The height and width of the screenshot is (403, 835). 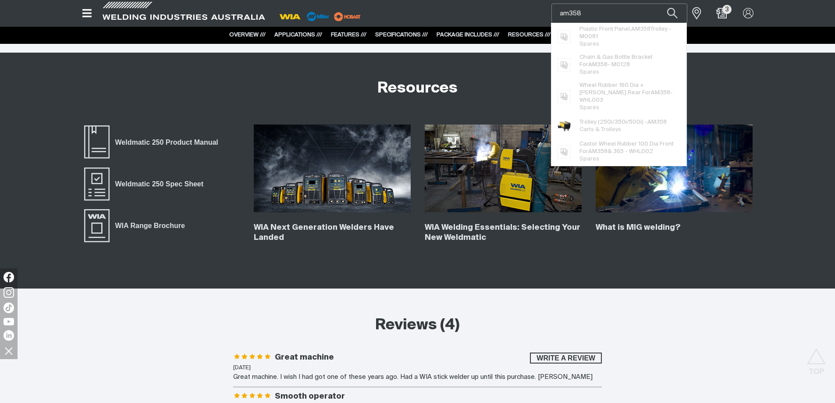 What do you see at coordinates (417, 369) in the screenshot?
I see `li: Great machine - 5` at bounding box center [417, 369].